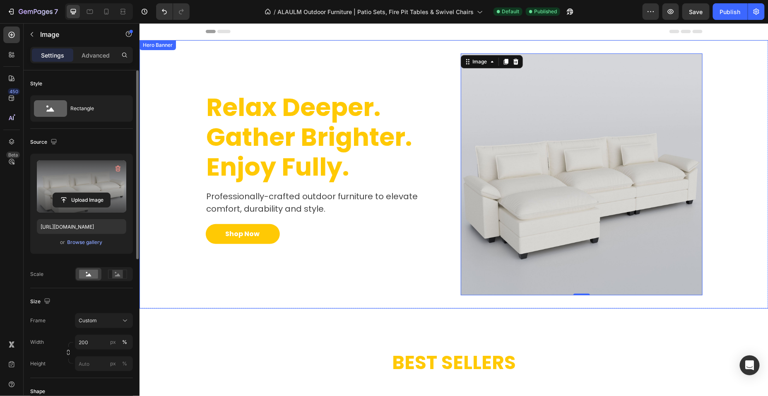  What do you see at coordinates (88, 320) in the screenshot?
I see `span: Custom` at bounding box center [88, 320].